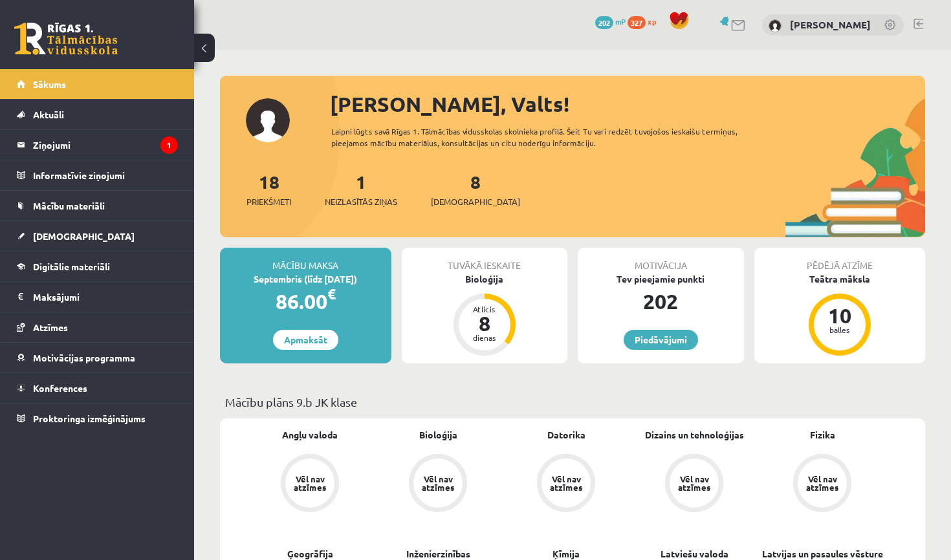  Describe the element at coordinates (51, 327) in the screenshot. I see `span: Atzīmes` at that location.